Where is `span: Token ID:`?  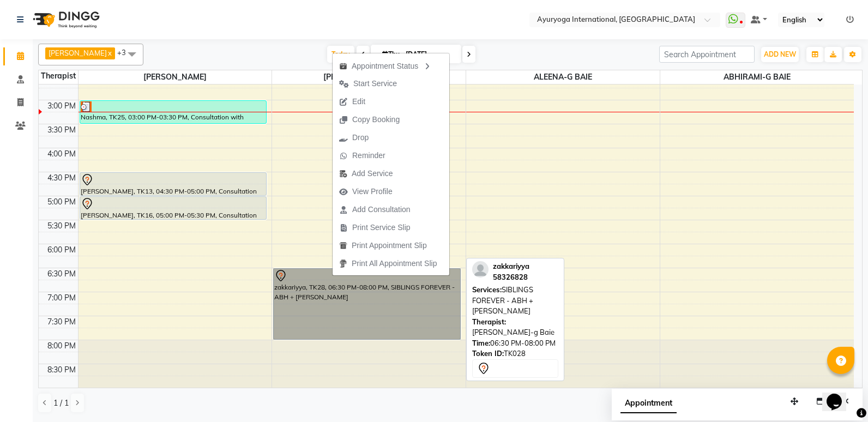 span: Token ID: is located at coordinates (488, 353).